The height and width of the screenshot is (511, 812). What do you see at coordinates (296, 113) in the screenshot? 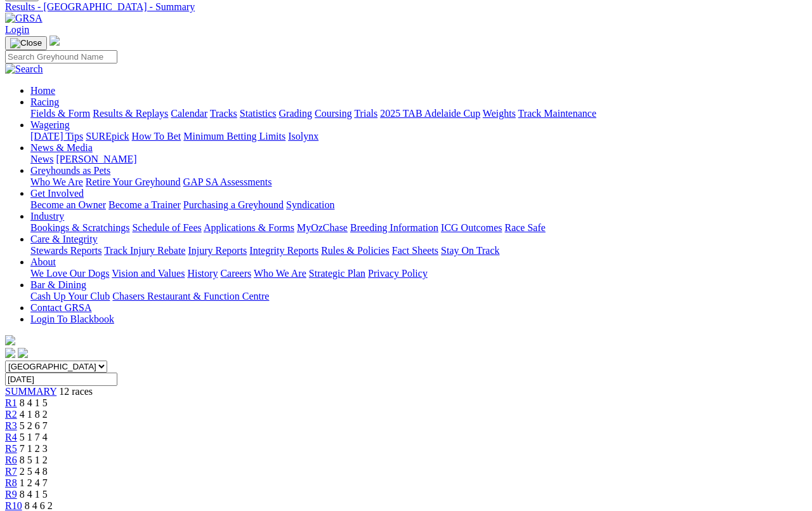
I see `a: Grading` at bounding box center [296, 113].